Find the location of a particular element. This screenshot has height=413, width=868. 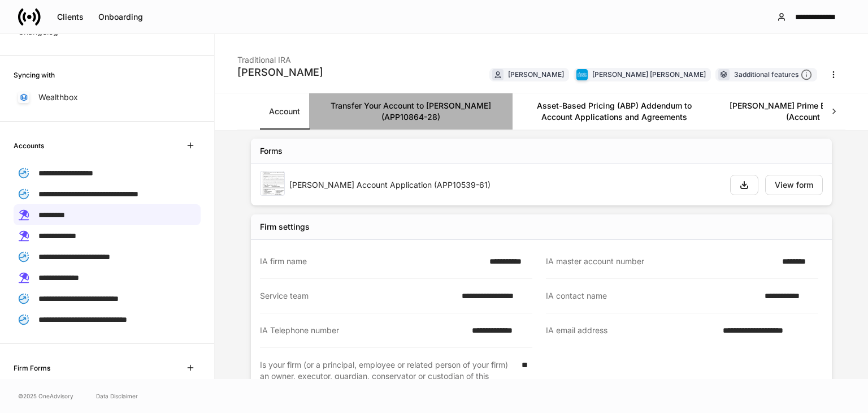

h6: Accounts is located at coordinates (29, 145).